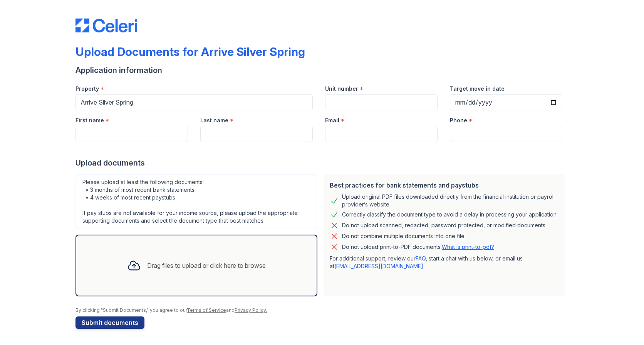 Image resolution: width=644 pixels, height=345 pixels. I want to click on div: Best practices for bank statements and paystubs, so click(445, 185).